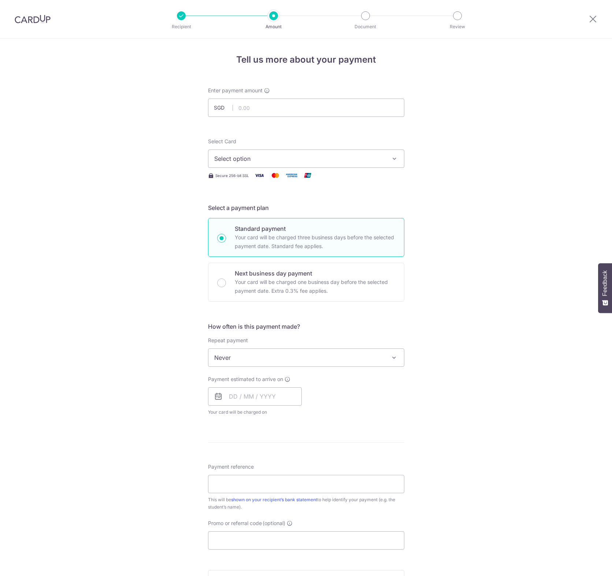 This screenshot has height=576, width=612. I want to click on p: Document, so click(366, 27).